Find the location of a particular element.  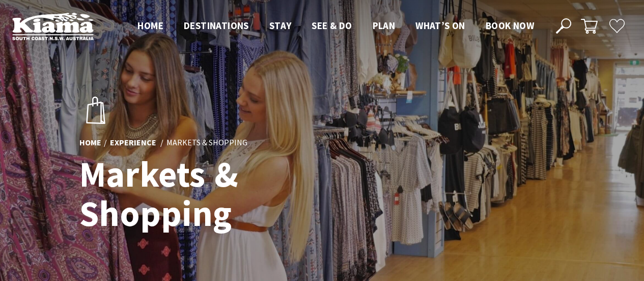

a: Home is located at coordinates (90, 143).